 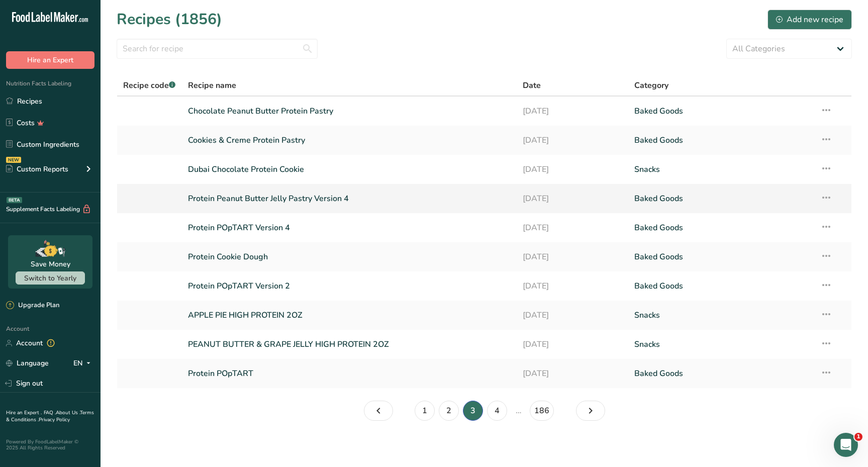 I want to click on div: EN, so click(x=84, y=363).